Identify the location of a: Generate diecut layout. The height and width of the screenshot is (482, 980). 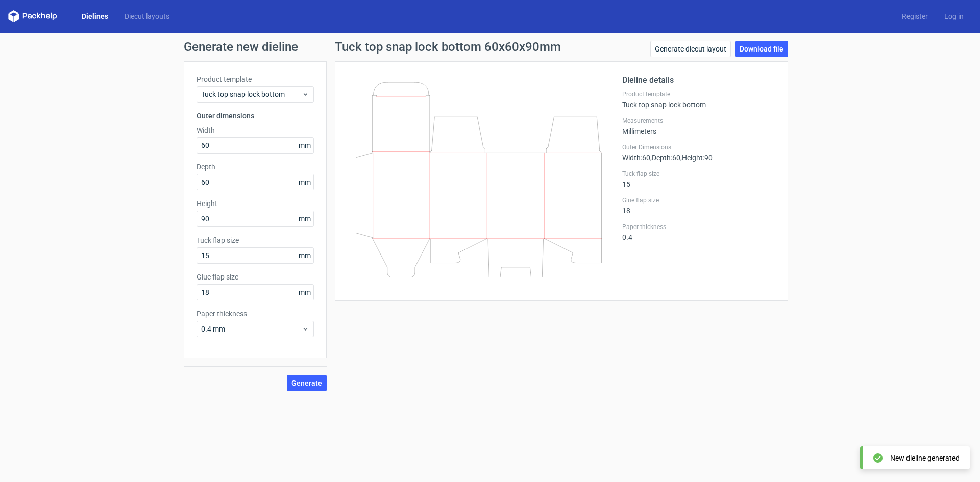
(690, 49).